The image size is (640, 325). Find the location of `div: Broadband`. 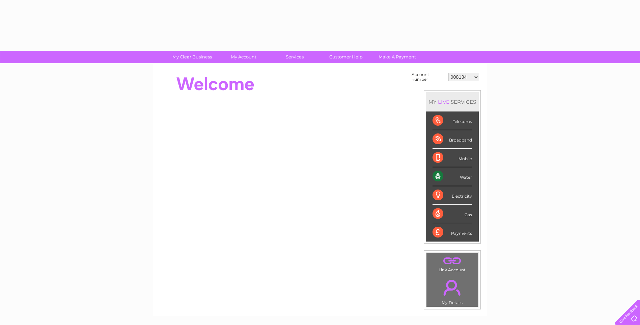

div: Broadband is located at coordinates (452, 139).